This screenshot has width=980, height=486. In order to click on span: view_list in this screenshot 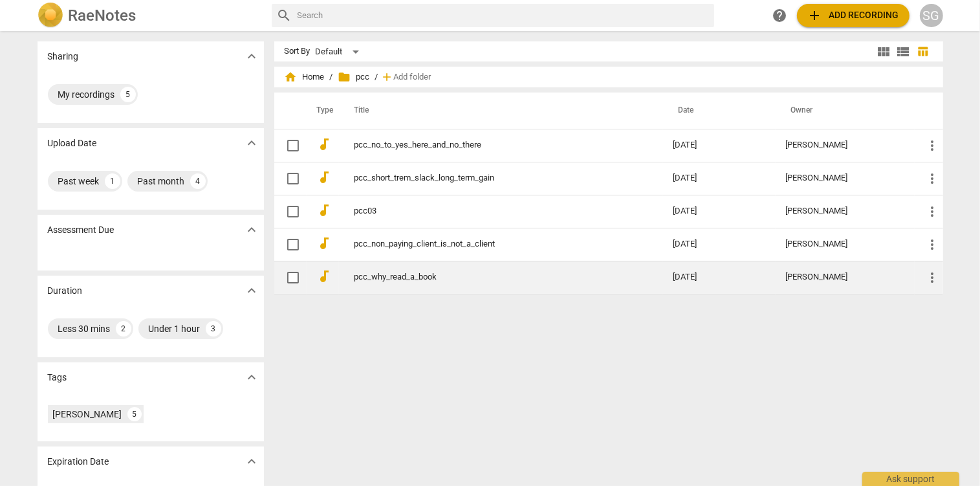, I will do `click(903, 52)`.